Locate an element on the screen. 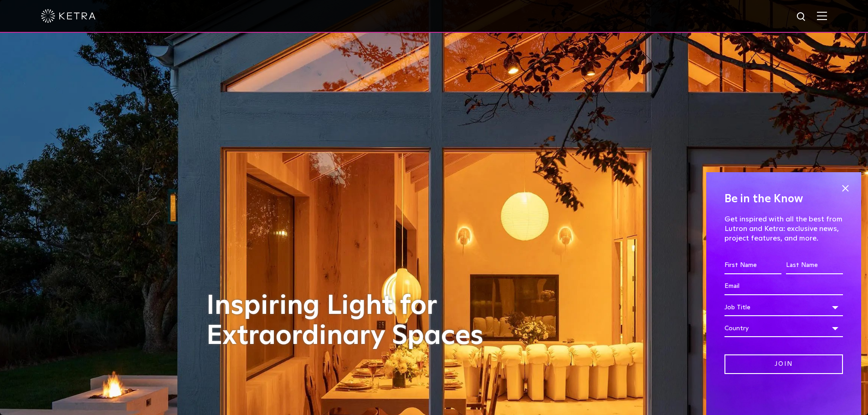  div: Country is located at coordinates (784, 329).